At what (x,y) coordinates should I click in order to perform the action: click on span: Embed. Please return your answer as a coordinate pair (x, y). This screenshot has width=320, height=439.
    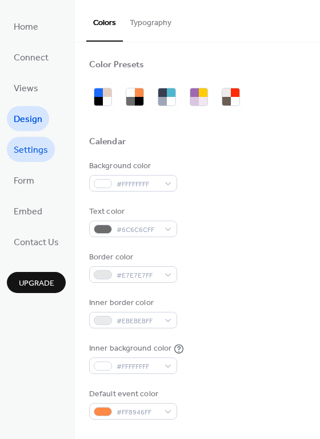
    Looking at the image, I should click on (28, 212).